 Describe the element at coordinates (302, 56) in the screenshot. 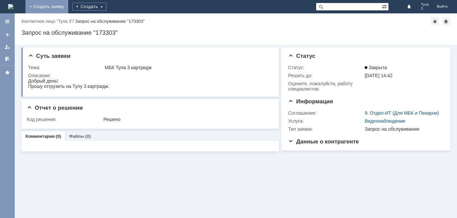

I see `span: Статус` at that location.